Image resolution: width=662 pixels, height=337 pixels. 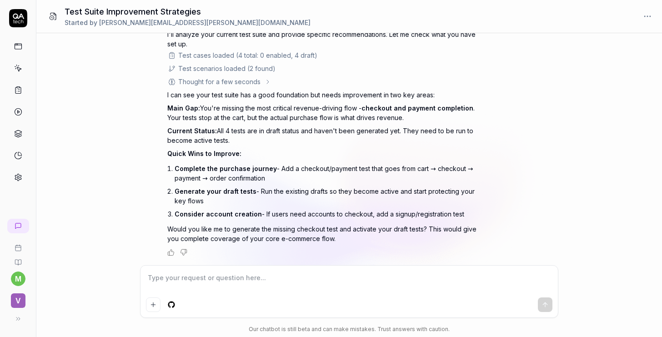 I want to click on div: Test cases loaded (4 total: 0 enabled, 4 draft), so click(x=248, y=55).